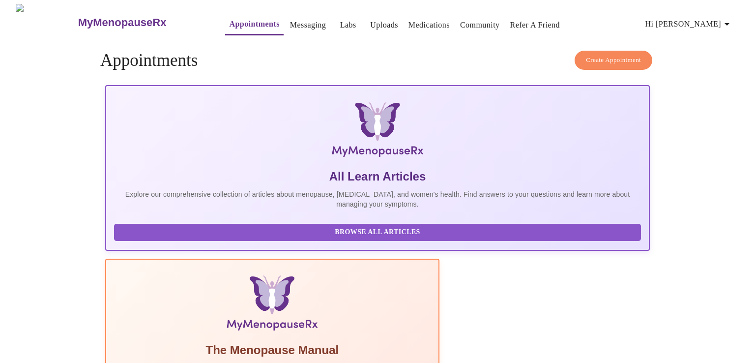 The height and width of the screenshot is (363, 755). I want to click on a: Medications, so click(429, 25).